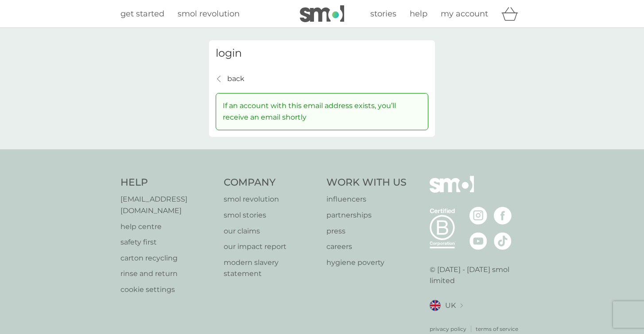 Image resolution: width=644 pixels, height=334 pixels. What do you see at coordinates (479, 216) in the screenshot?
I see `img: visit the smol Instagram page` at bounding box center [479, 216].